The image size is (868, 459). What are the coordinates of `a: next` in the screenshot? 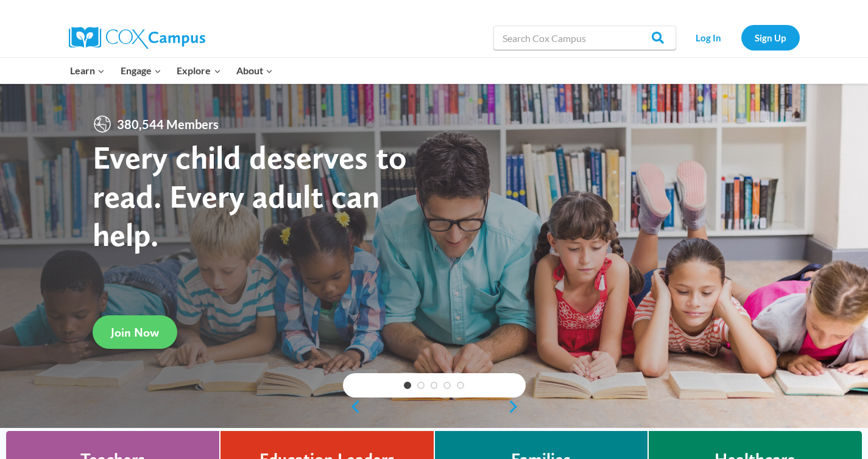 It's located at (516, 407).